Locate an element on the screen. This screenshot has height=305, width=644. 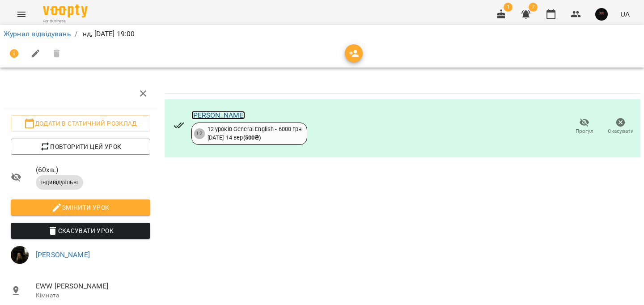
span: 7 is located at coordinates (533, 7).